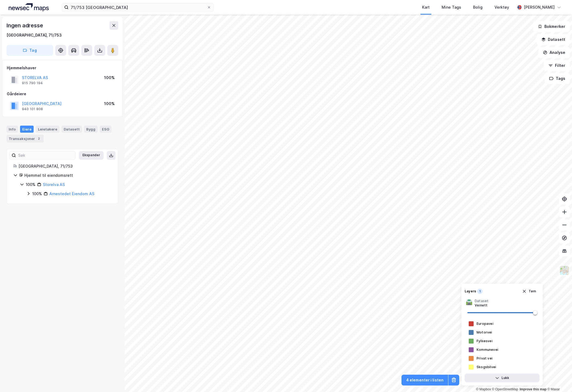 The image size is (572, 392). What do you see at coordinates (451, 7) in the screenshot?
I see `div: Mine Tags` at bounding box center [451, 7].